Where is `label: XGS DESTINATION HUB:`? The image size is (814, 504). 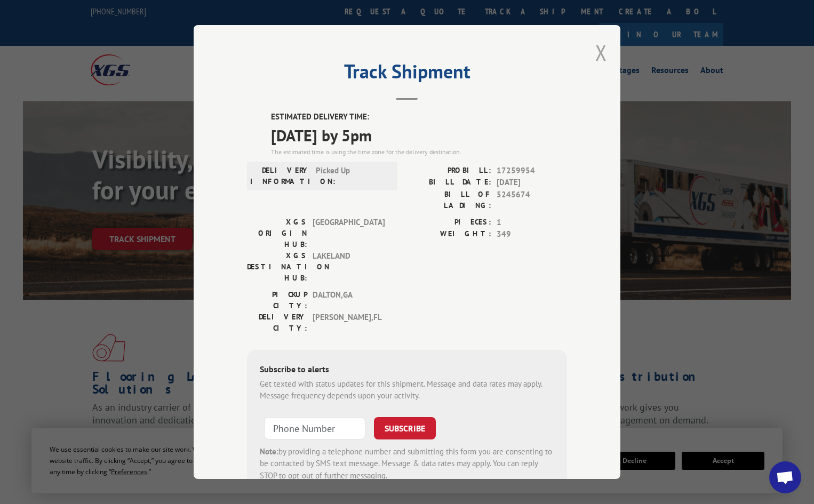
label: XGS DESTINATION HUB: is located at coordinates (277, 267).